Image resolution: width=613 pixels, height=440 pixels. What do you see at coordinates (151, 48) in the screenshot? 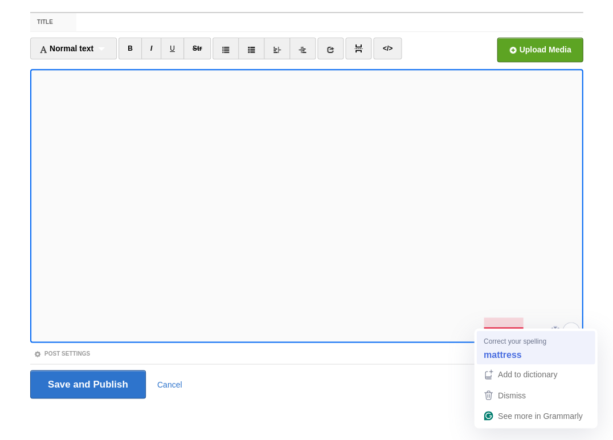
I see `a: I` at bounding box center [151, 48].